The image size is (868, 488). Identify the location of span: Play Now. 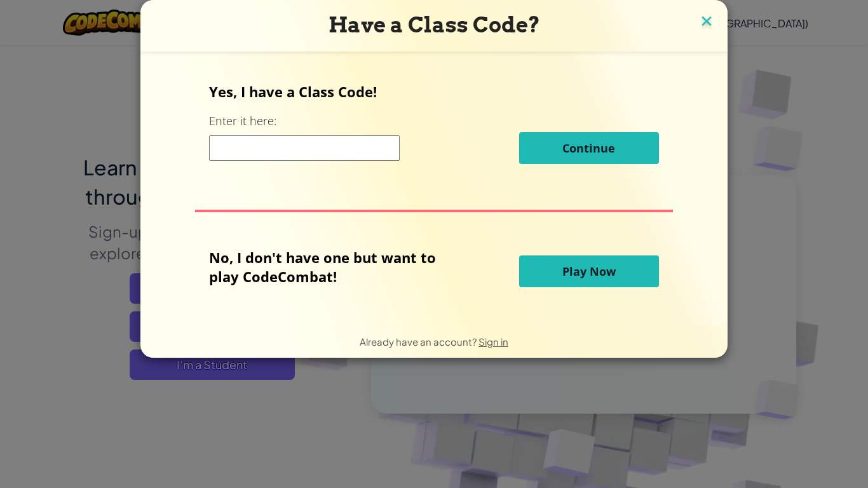
(589, 272).